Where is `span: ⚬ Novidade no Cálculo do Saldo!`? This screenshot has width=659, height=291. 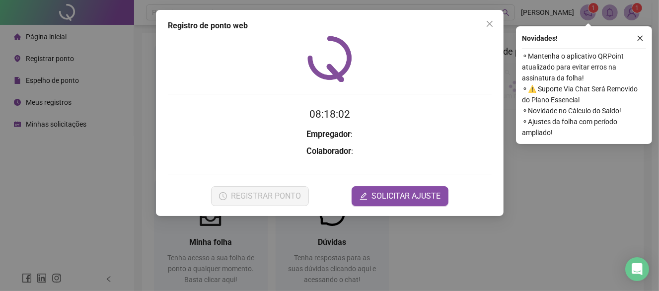 span: ⚬ Novidade no Cálculo do Saldo! is located at coordinates (584, 111).